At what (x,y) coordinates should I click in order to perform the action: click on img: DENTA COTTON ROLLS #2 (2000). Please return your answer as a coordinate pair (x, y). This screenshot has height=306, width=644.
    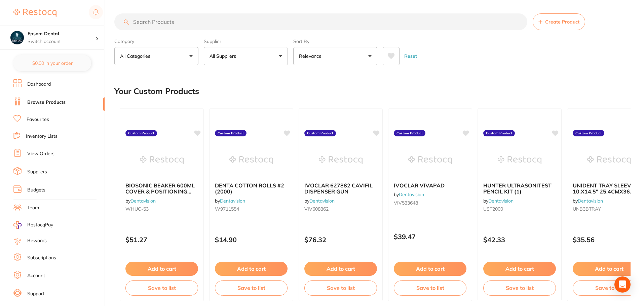
    Looking at the image, I should click on (251, 160).